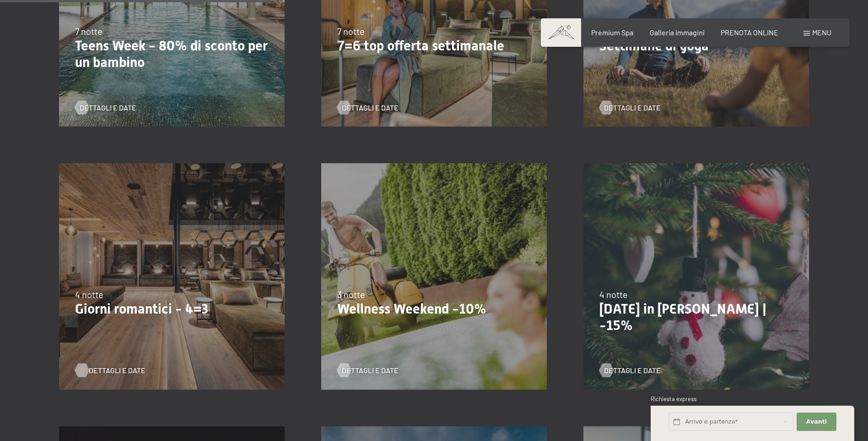 This screenshot has width=868, height=441. Describe the element at coordinates (434, 46) in the screenshot. I see `p: 7=6 top offerta settimanale` at that location.